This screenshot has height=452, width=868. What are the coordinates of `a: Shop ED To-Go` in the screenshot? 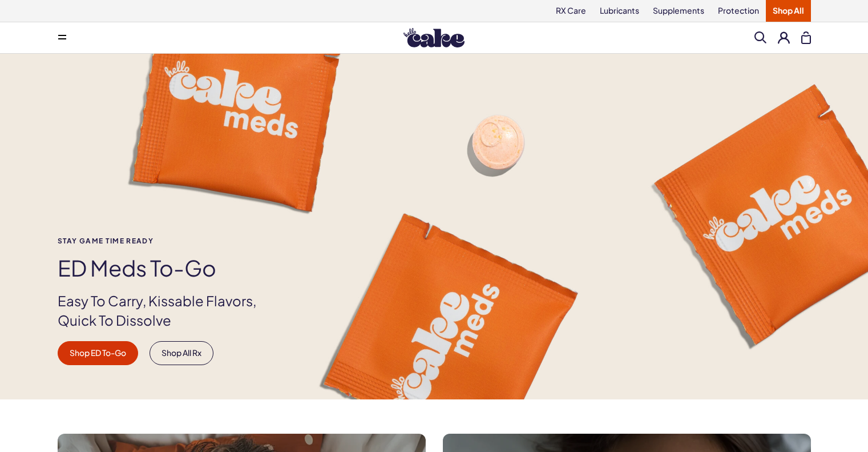 It's located at (97, 353).